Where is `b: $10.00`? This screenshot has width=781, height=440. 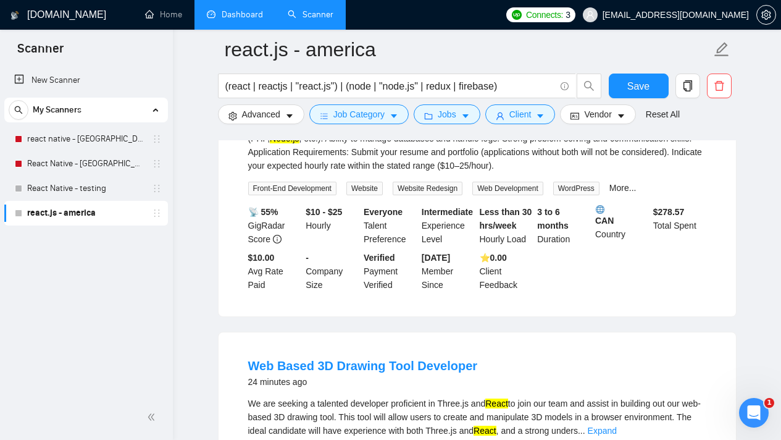
b: $10.00 is located at coordinates (261, 258).